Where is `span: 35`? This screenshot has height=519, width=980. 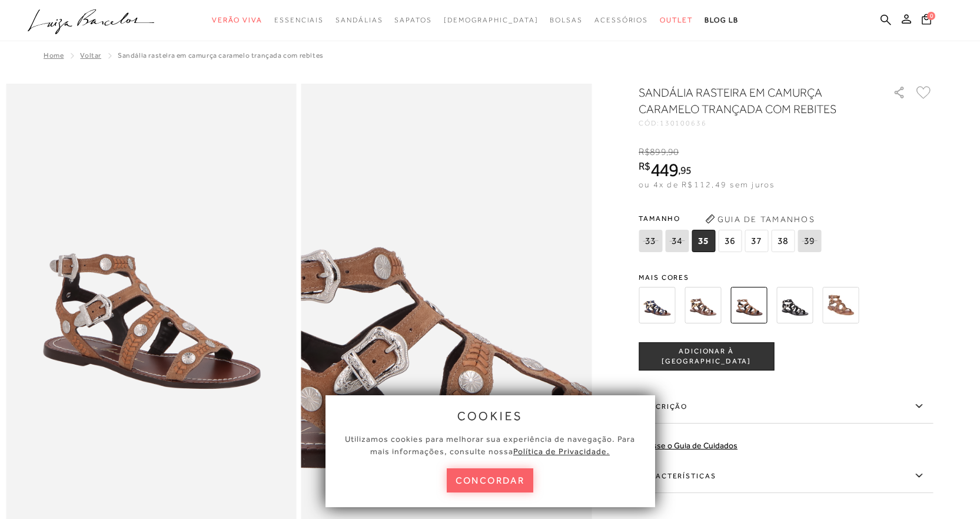 span: 35 is located at coordinates (703, 241).